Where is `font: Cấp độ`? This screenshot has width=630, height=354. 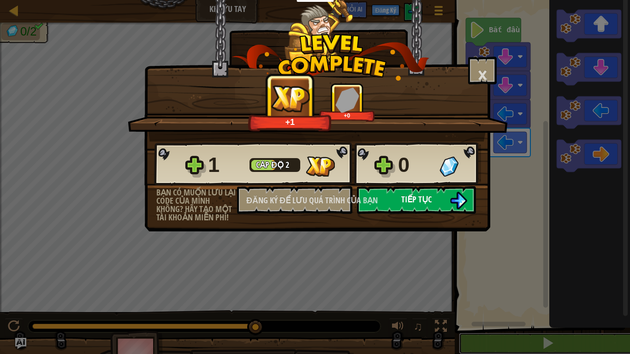 font: Cấp độ is located at coordinates (270, 165).